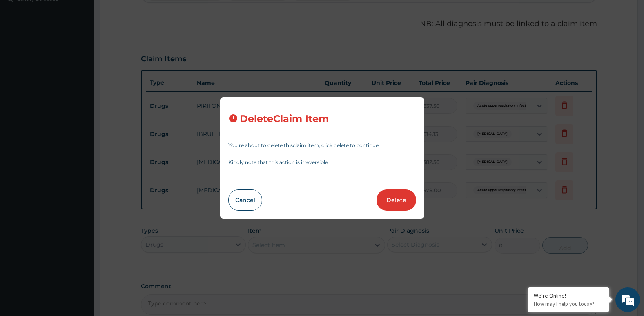  I want to click on div: Minimize live chat window, so click(144, 14).